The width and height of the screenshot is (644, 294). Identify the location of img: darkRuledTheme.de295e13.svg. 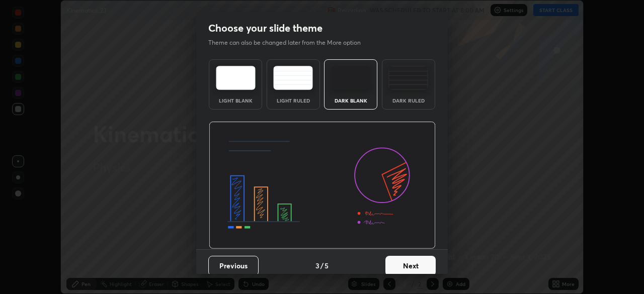
(408, 78).